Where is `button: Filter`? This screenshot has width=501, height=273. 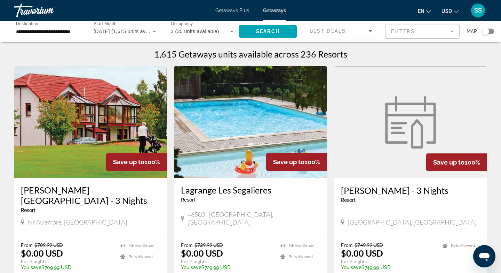 button: Filter is located at coordinates (423, 31).